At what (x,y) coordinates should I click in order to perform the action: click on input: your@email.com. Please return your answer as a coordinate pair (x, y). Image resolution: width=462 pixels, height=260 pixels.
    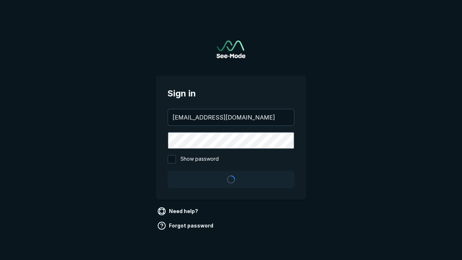
    Looking at the image, I should click on (231, 117).